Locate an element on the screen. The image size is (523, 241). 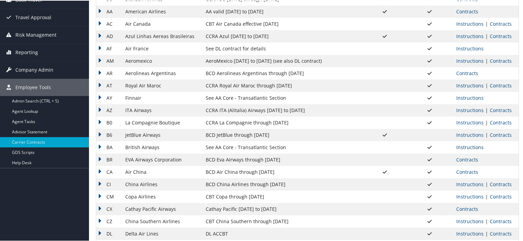
td: AM is located at coordinates (109, 60).